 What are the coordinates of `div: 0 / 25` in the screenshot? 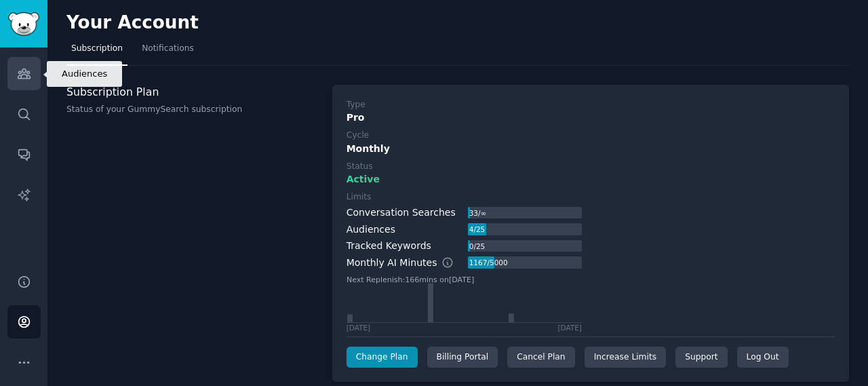 It's located at (477, 247).